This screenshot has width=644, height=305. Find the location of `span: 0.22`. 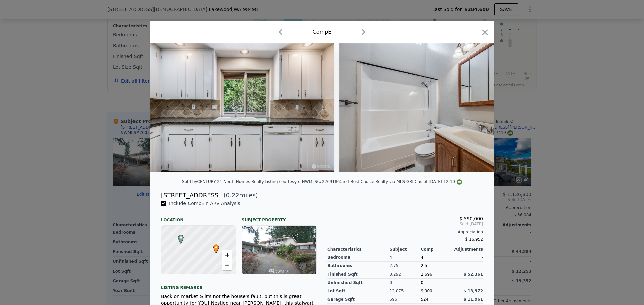

span: 0.22 is located at coordinates (233, 195).